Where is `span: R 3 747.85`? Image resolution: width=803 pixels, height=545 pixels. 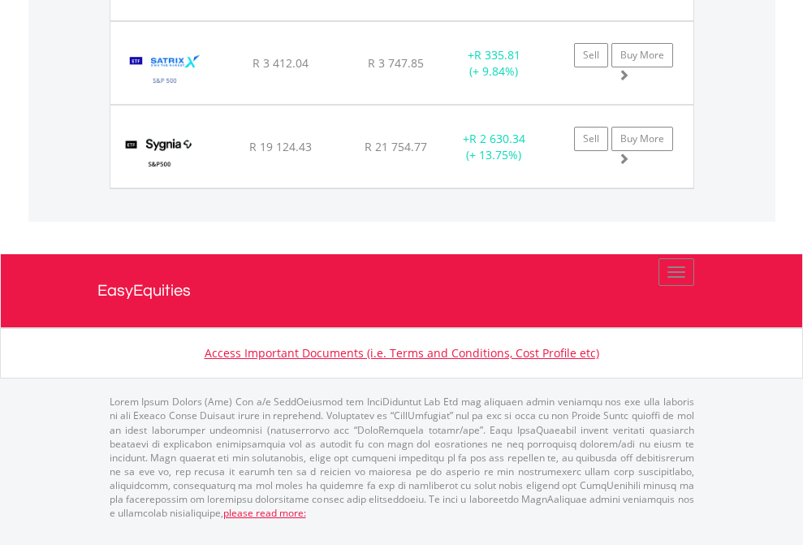 span: R 3 747.85 is located at coordinates (395, 63).